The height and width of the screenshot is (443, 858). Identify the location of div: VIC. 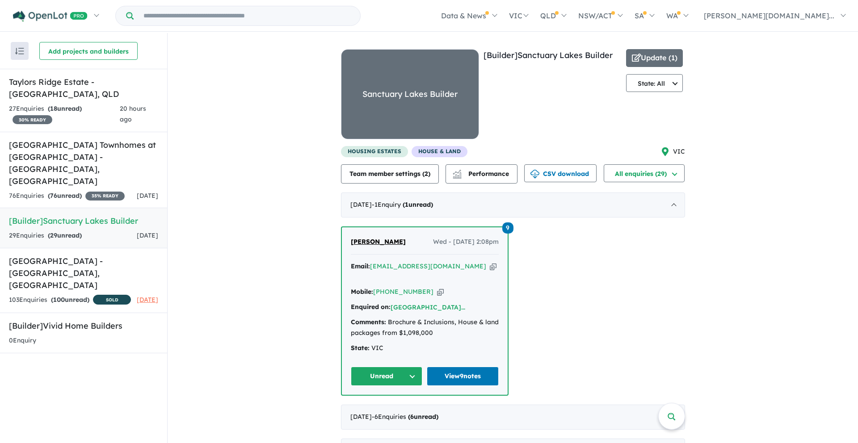
(425, 349).